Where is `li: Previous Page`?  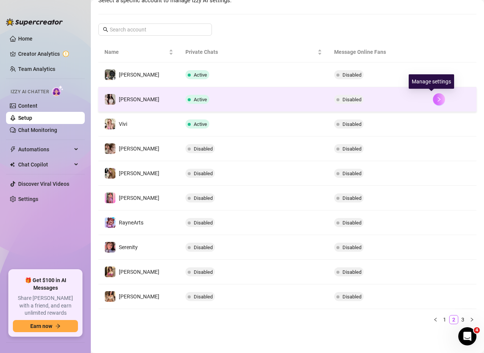
li: Previous Page is located at coordinates (436, 319).